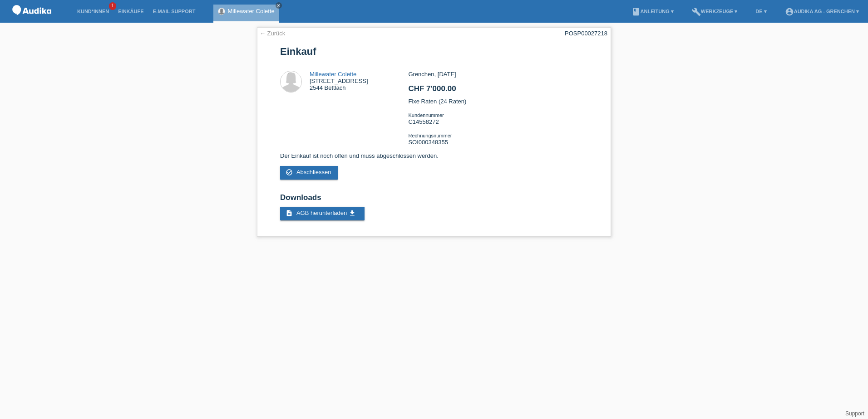 This screenshot has height=419, width=868. What do you see at coordinates (174, 11) in the screenshot?
I see `a: E-Mail Support` at bounding box center [174, 11].